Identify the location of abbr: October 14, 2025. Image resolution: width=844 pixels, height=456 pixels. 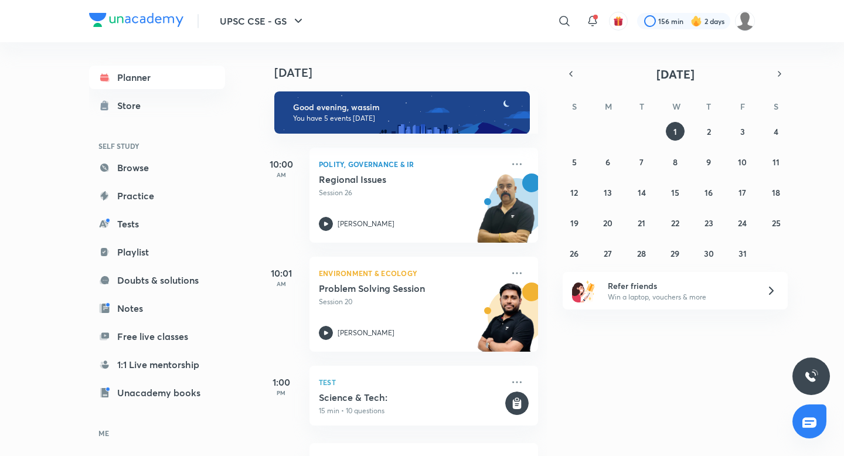
(642, 192).